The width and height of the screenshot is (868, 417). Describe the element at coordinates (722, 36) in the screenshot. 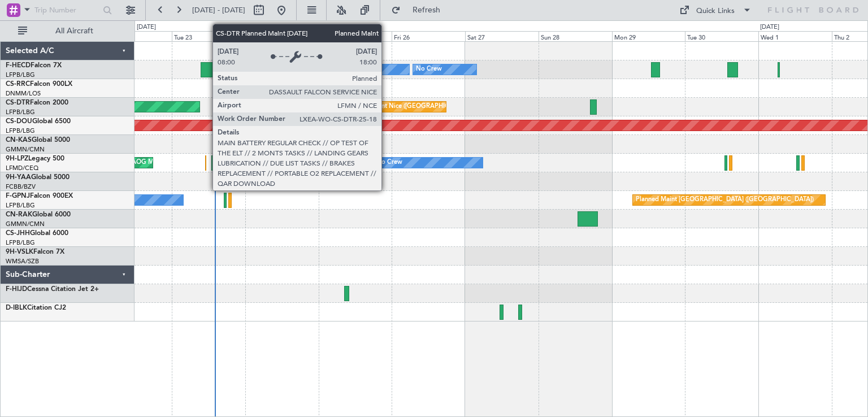

I see `div: Tue 30` at that location.